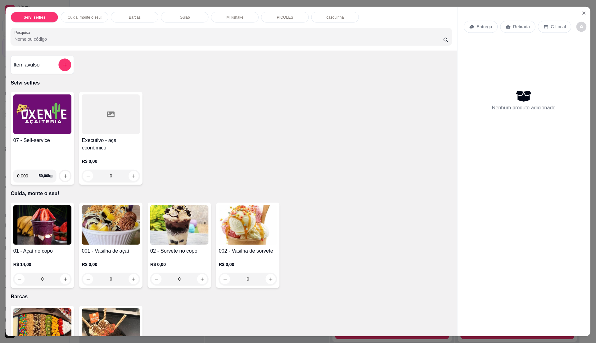 The width and height of the screenshot is (596, 343). Describe the element at coordinates (558, 27) in the screenshot. I see `p: C.Local` at that location.